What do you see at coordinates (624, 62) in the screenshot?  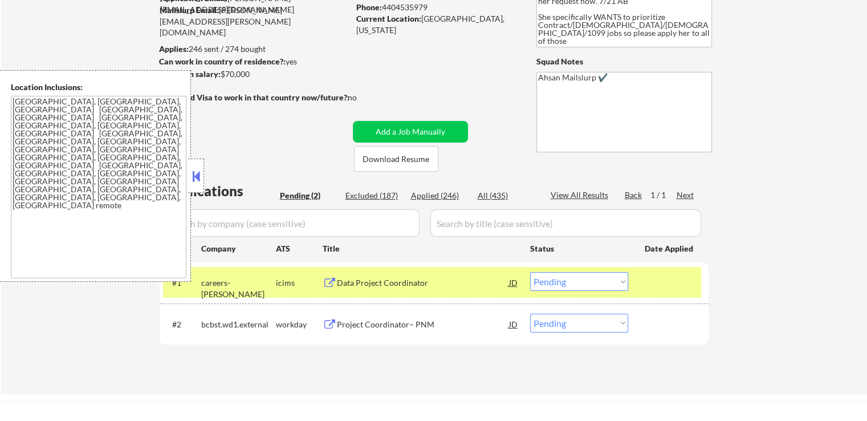 I see `div: Squad Notes` at bounding box center [624, 62].